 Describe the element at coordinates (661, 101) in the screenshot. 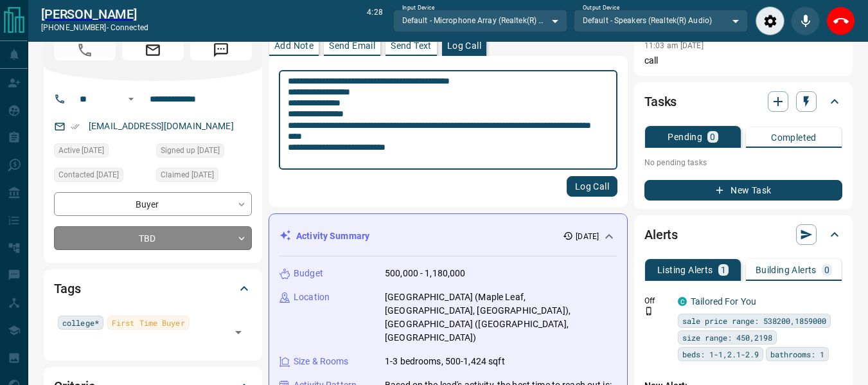

I see `h2: Tasks` at that location.